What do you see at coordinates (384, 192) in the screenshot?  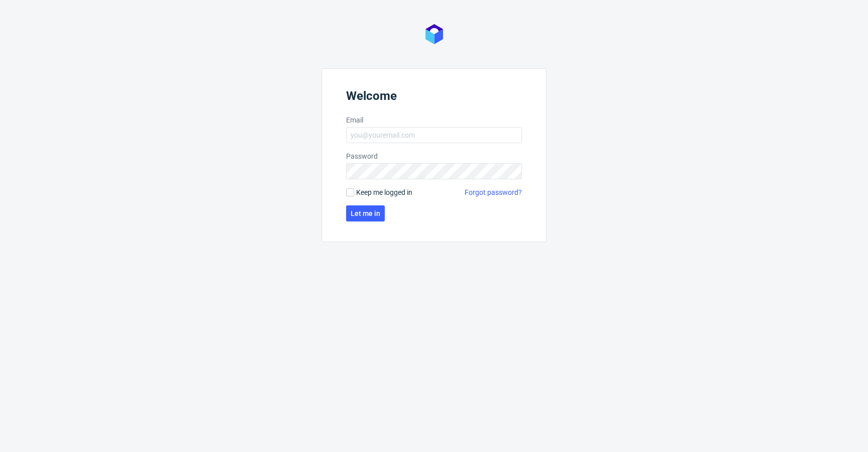 I see `span: Keep me logged in` at bounding box center [384, 192].